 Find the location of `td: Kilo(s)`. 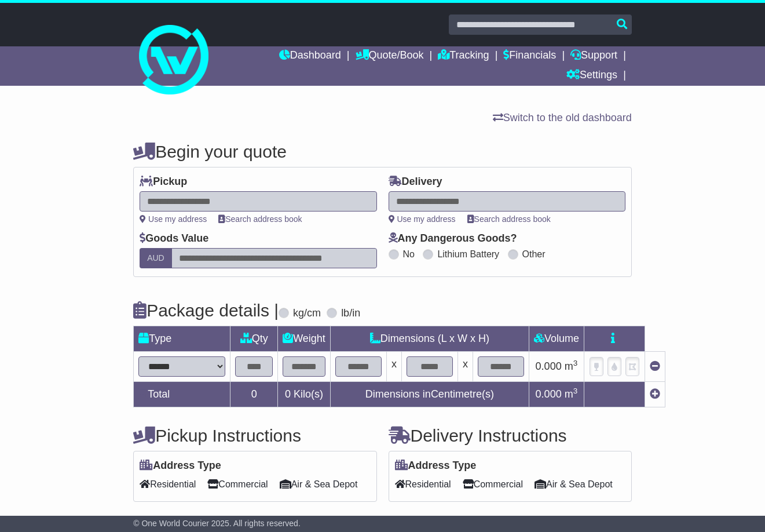

td: Kilo(s) is located at coordinates (304, 395).